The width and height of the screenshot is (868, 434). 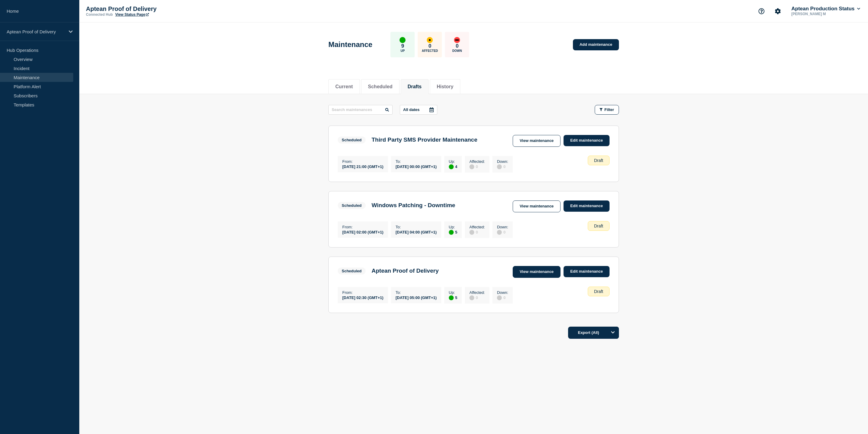 What do you see at coordinates (411, 110) in the screenshot?
I see `p: All dates` at bounding box center [411, 110].